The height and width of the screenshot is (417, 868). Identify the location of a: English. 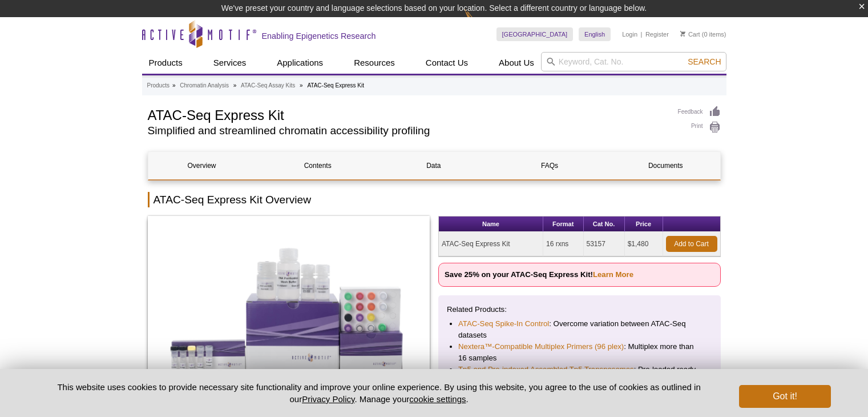
(595, 34).